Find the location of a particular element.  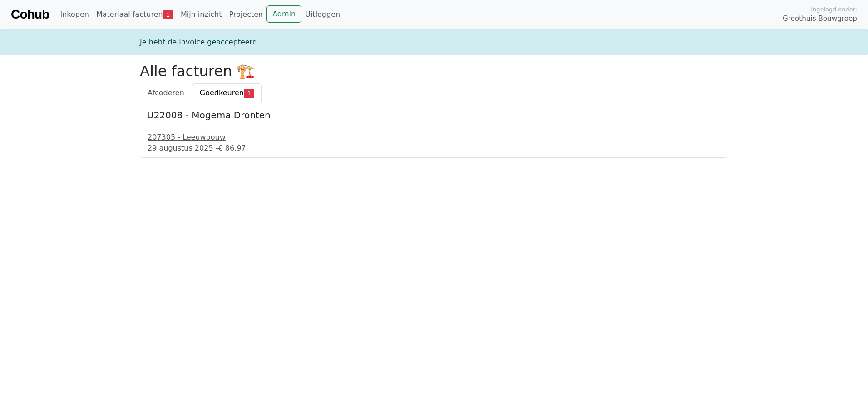

span: Afcoderen is located at coordinates (166, 92).